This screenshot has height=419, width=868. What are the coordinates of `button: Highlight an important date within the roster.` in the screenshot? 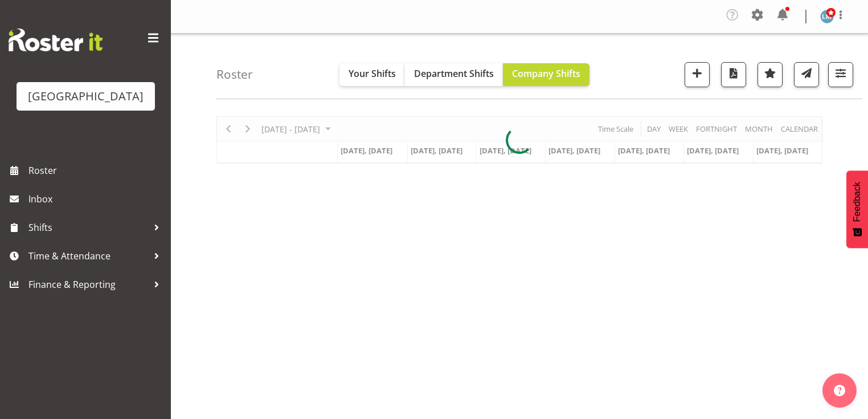 It's located at (770, 75).